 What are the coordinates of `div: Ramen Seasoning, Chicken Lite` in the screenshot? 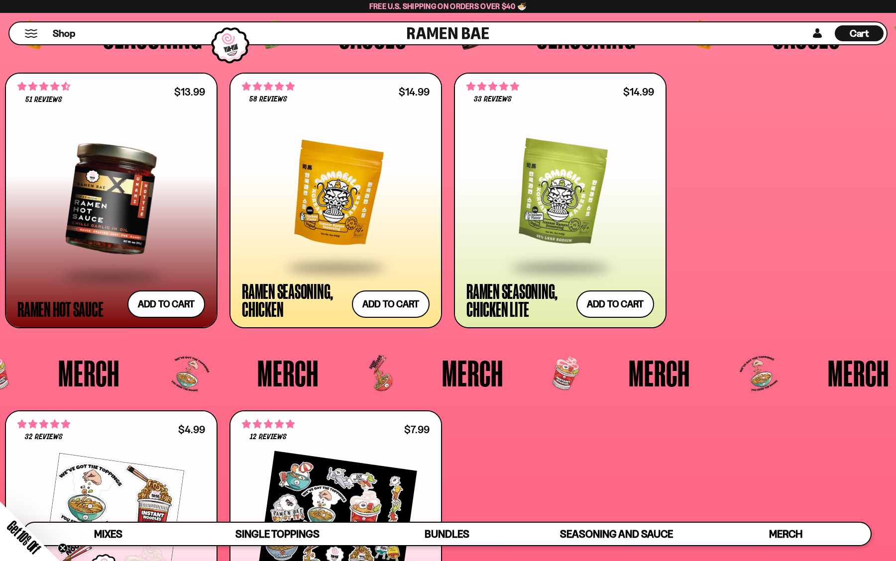 It's located at (519, 300).